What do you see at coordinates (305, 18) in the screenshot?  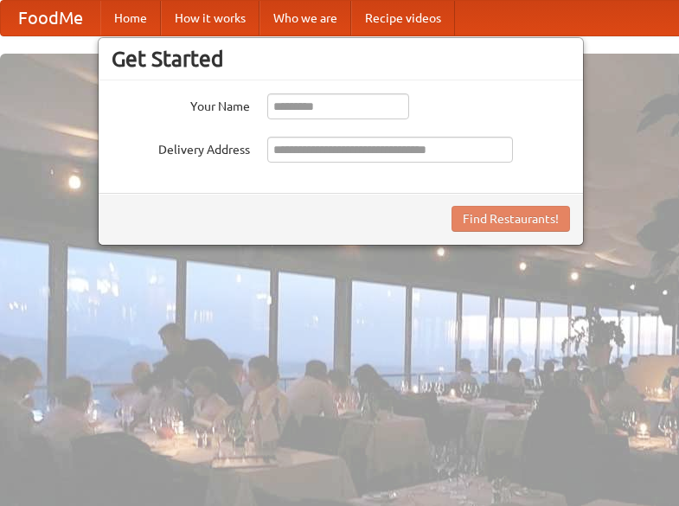 I see `a: Who we are` at bounding box center [305, 18].